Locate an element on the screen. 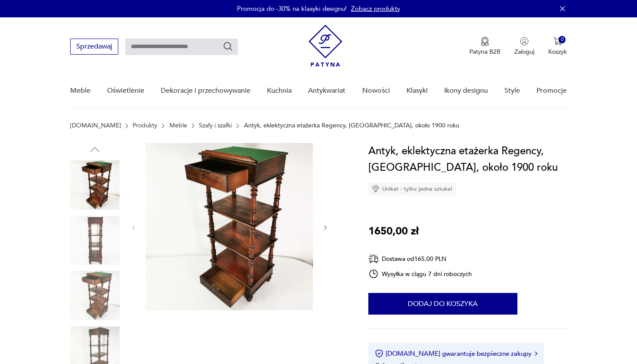  div: Wysyłka w ciągu 7 dni roboczych is located at coordinates (420, 274).